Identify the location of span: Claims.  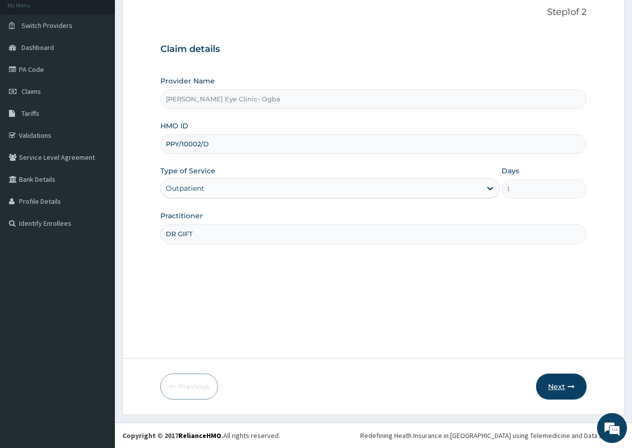
(31, 91).